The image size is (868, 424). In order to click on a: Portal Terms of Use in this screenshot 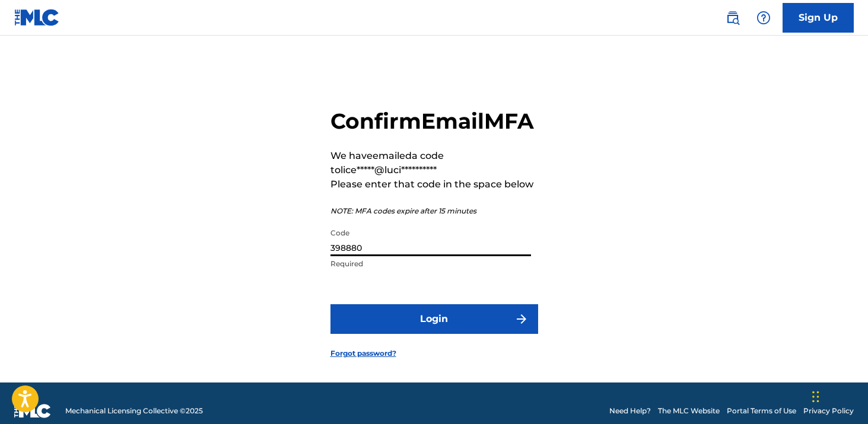, I will do `click(761, 412)`.